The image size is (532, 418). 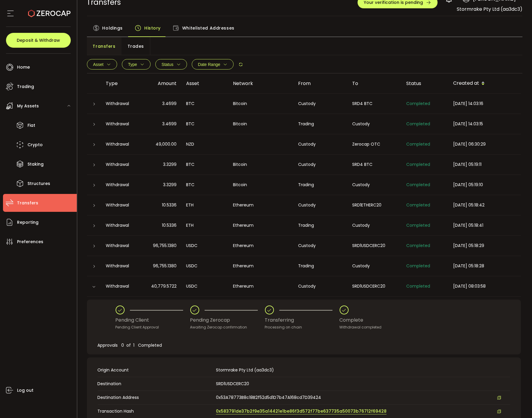 What do you see at coordinates (113, 28) in the screenshot?
I see `span: Holdings` at bounding box center [113, 28].